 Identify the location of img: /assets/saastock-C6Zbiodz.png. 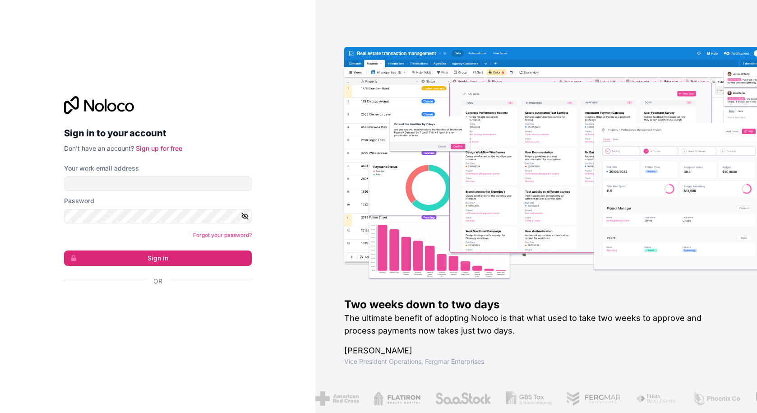
(463, 398).